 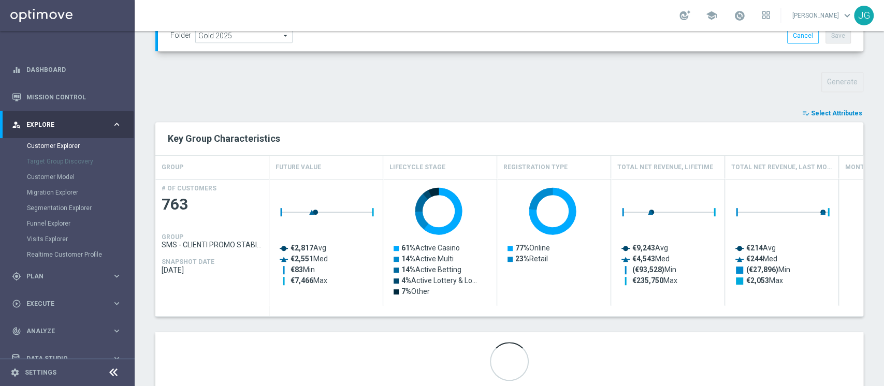 What do you see at coordinates (67, 97) in the screenshot?
I see `div: Mission Control` at bounding box center [67, 97].